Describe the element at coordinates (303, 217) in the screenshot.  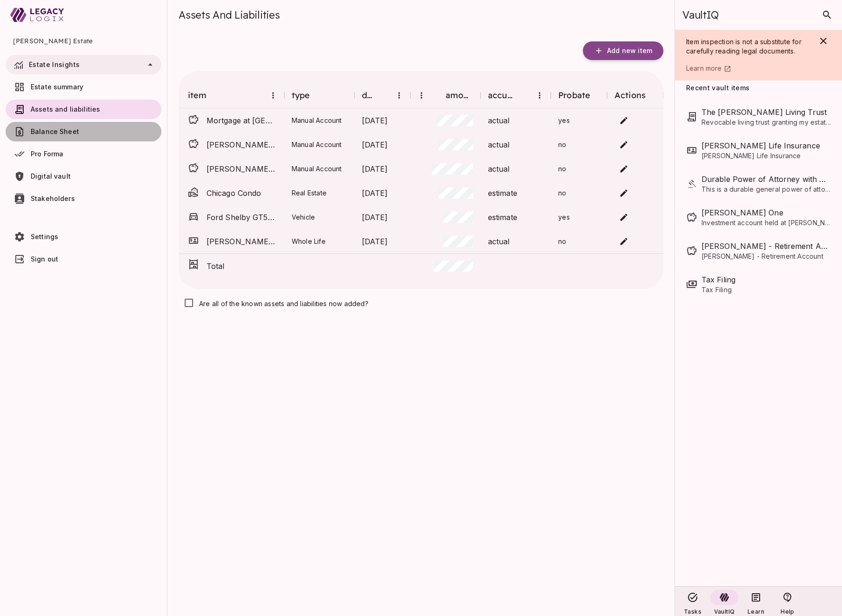
I see `span: Vehicle` at that location.